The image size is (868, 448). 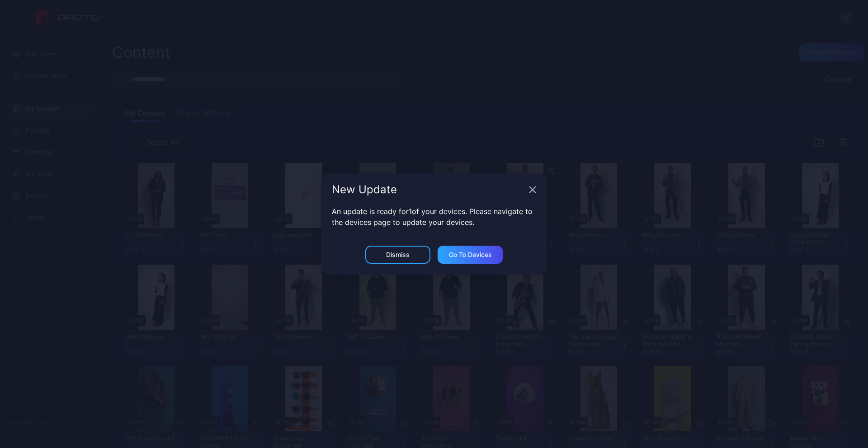 I want to click on div: Go to devices, so click(x=470, y=255).